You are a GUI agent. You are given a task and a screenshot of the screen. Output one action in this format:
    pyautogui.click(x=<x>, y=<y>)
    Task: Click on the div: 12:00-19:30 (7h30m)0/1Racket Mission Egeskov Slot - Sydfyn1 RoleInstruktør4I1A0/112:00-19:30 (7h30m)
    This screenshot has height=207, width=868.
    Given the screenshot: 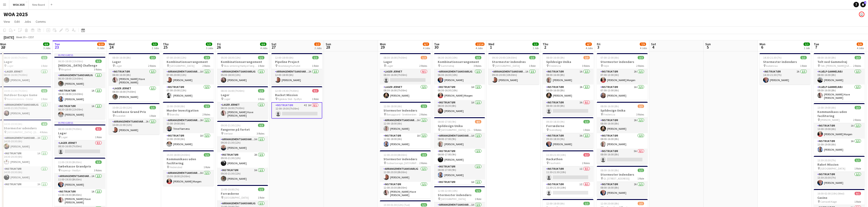 What is the action you would take?
    pyautogui.click(x=297, y=102)
    